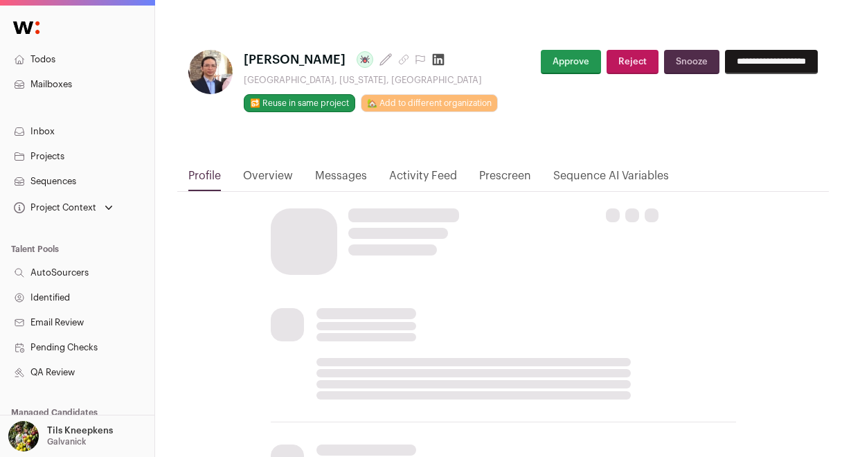  Describe the element at coordinates (632, 62) in the screenshot. I see `button: Reject` at that location.